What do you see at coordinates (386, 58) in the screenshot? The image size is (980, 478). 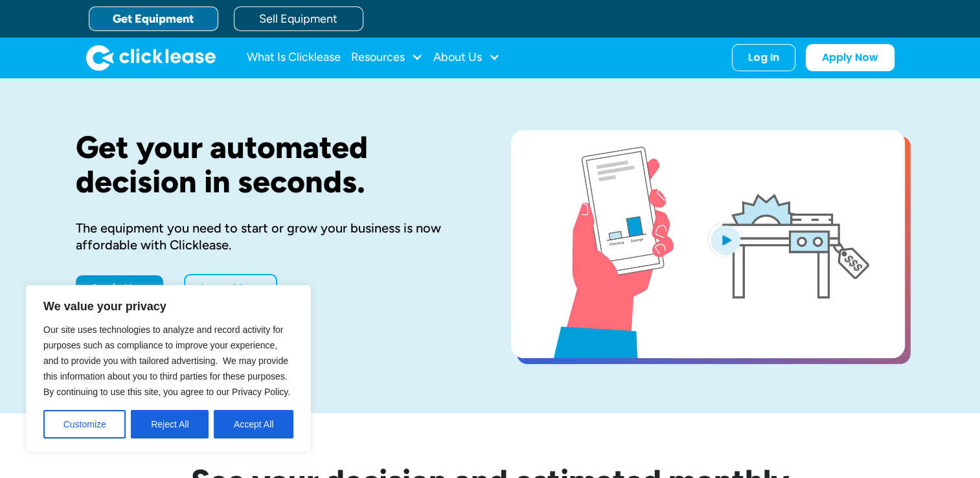 I see `div: Resources` at bounding box center [386, 58].